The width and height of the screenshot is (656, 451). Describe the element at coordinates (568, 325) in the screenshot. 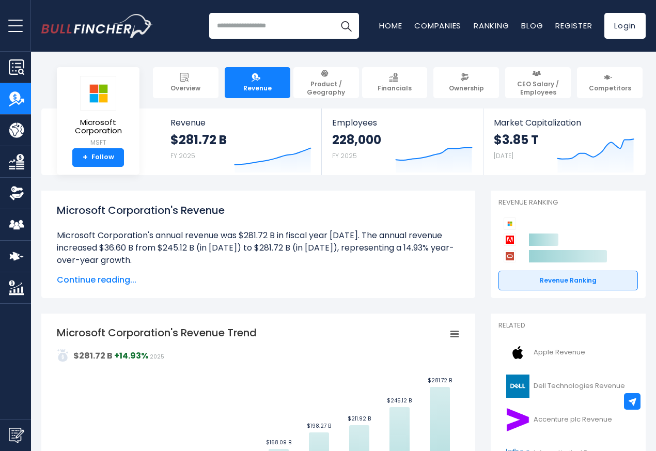

I see `p: Related` at that location.